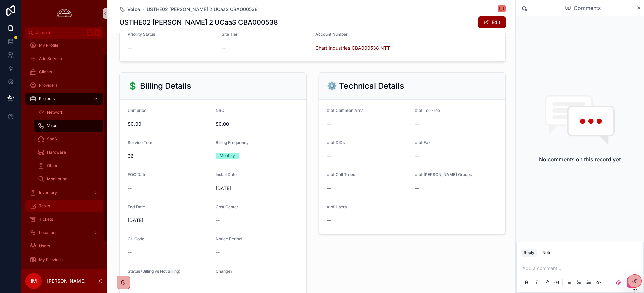  I want to click on span: NRC, so click(220, 110).